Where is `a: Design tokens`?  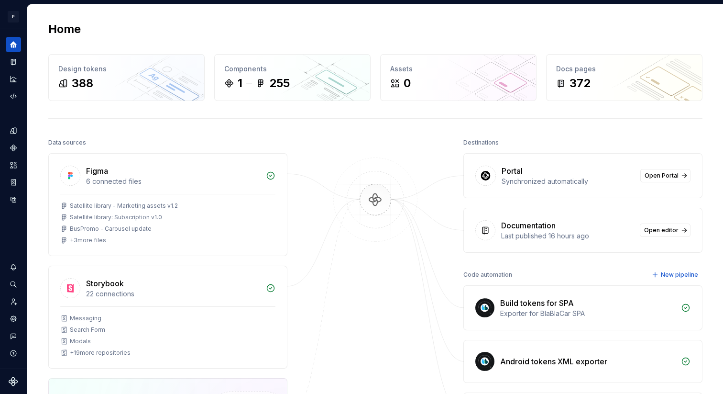
a: Design tokens is located at coordinates (13, 131).